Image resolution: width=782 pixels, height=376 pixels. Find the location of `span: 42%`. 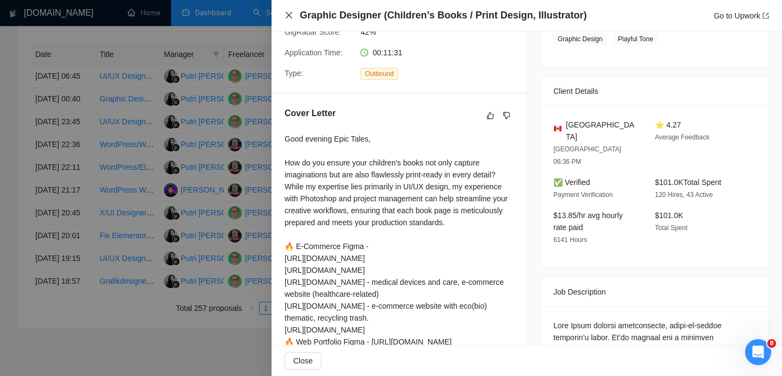

span: 42% is located at coordinates (442, 32).